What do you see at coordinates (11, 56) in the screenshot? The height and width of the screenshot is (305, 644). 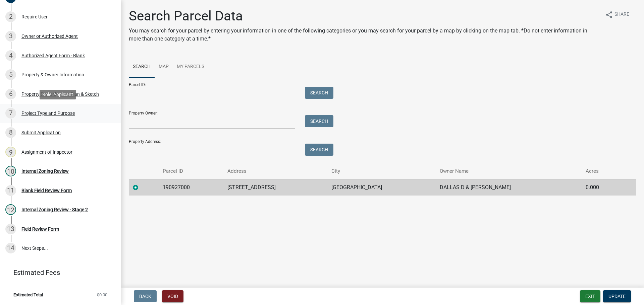 I see `div: 4` at bounding box center [11, 56].